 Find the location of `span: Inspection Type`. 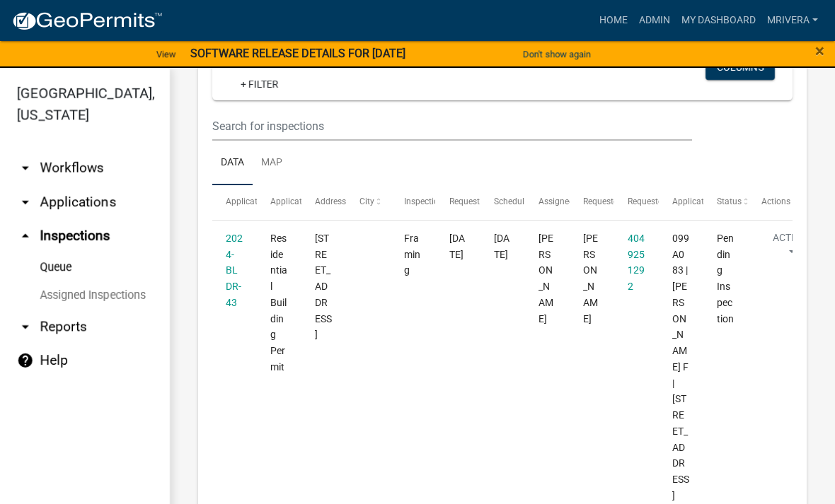

span: Inspection Type is located at coordinates (434, 201).